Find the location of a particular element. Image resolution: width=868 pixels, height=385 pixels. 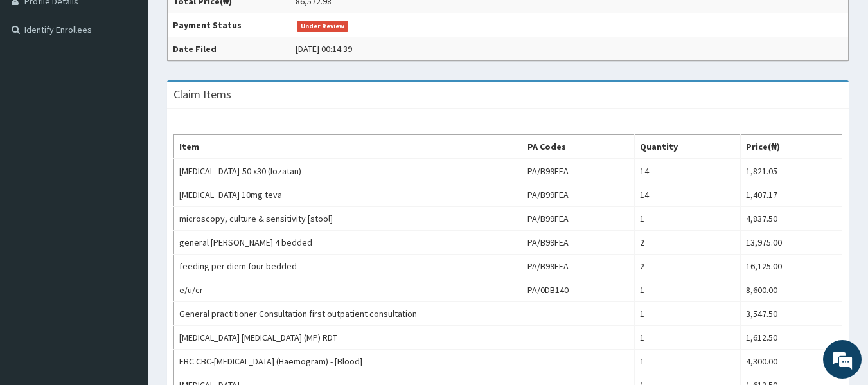

td: General practitioner Consultation first outpatient consultation is located at coordinates (348, 314).